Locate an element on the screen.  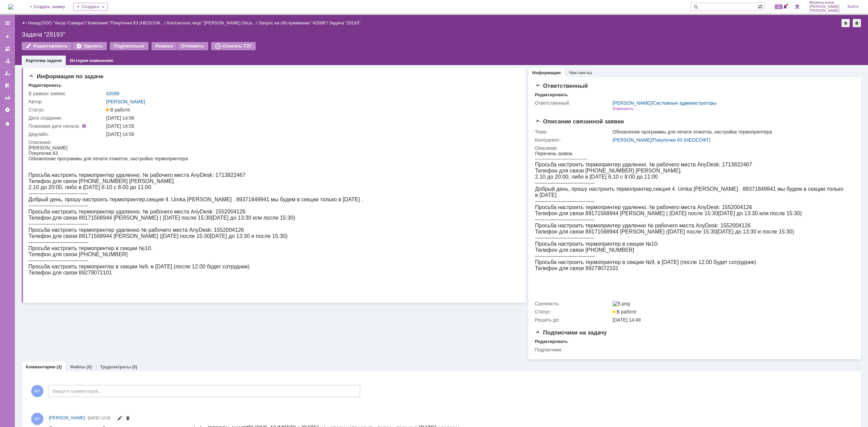
a: Настройки is located at coordinates (7, 110).